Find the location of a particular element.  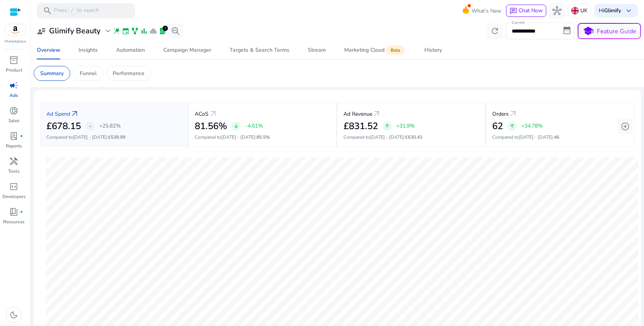

p: Summary is located at coordinates (52, 73).